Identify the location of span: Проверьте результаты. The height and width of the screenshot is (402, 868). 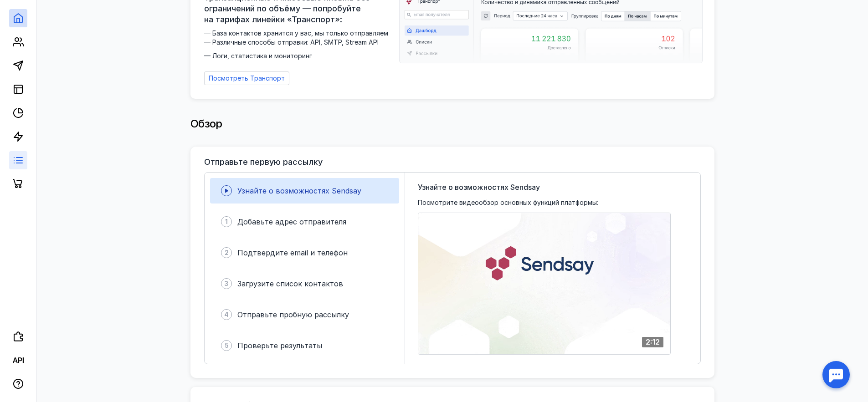
(279, 345).